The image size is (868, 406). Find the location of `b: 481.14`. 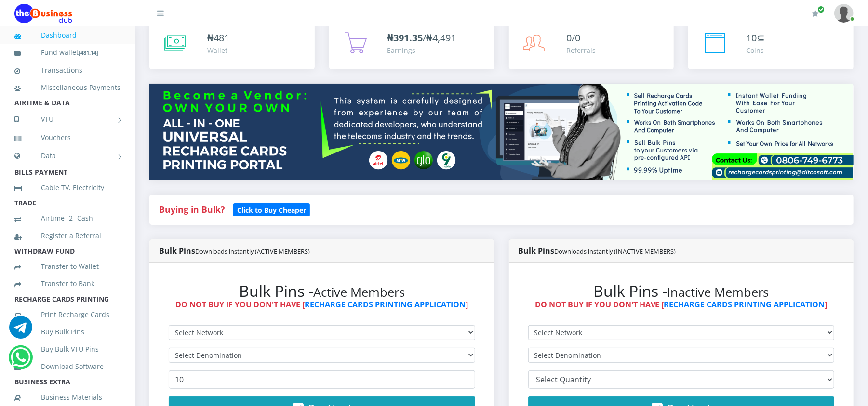

b: 481.14 is located at coordinates (89, 52).